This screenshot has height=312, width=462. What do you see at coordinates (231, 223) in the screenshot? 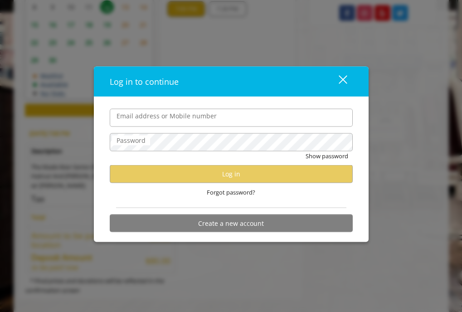
I see `button: Create a new account` at bounding box center [231, 223].